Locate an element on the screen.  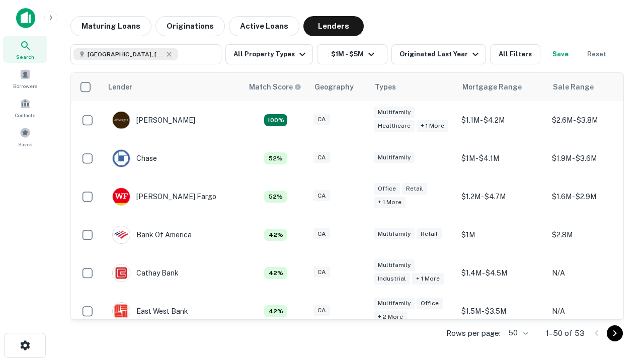
div: Chase is located at coordinates (135, 158).